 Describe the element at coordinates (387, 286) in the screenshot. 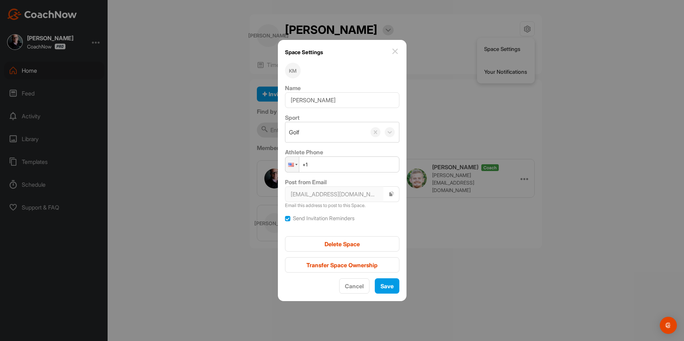

I see `button: Save` at that location.